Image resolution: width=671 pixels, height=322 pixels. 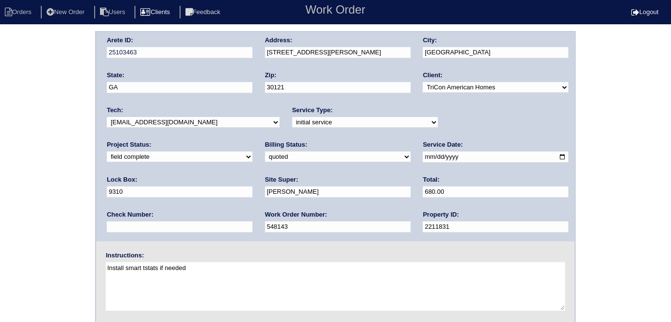 I want to click on li: New Order, so click(x=66, y=12).